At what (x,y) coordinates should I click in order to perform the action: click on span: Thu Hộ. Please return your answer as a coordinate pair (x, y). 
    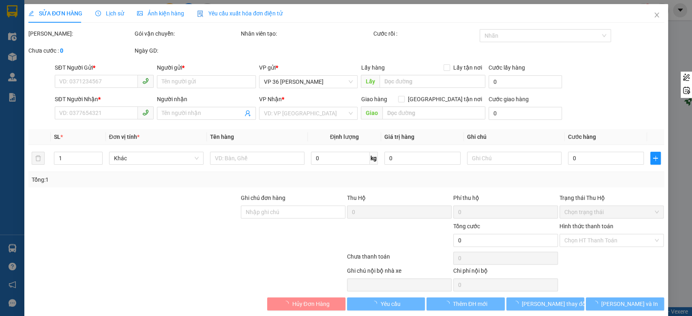
    Looking at the image, I should click on (356, 198).